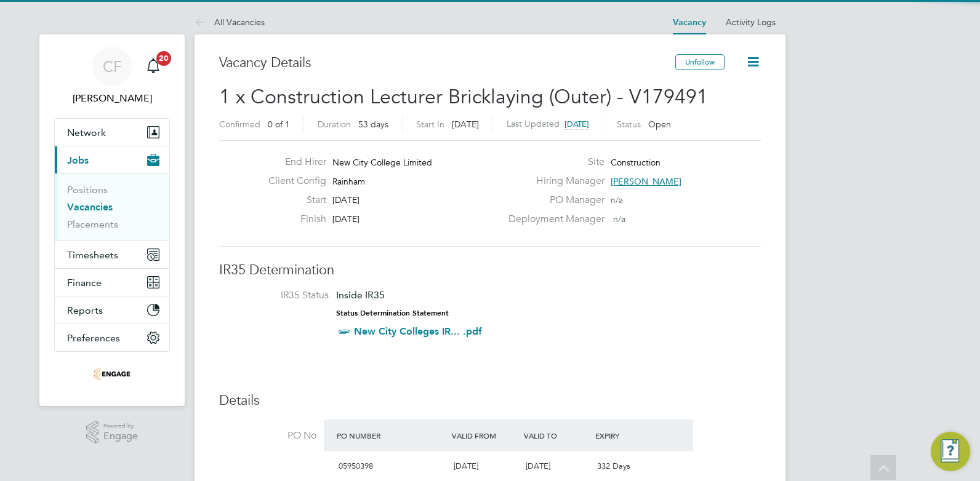 Image resolution: width=980 pixels, height=481 pixels. Describe the element at coordinates (360, 295) in the screenshot. I see `span: Inside IR35` at that location.